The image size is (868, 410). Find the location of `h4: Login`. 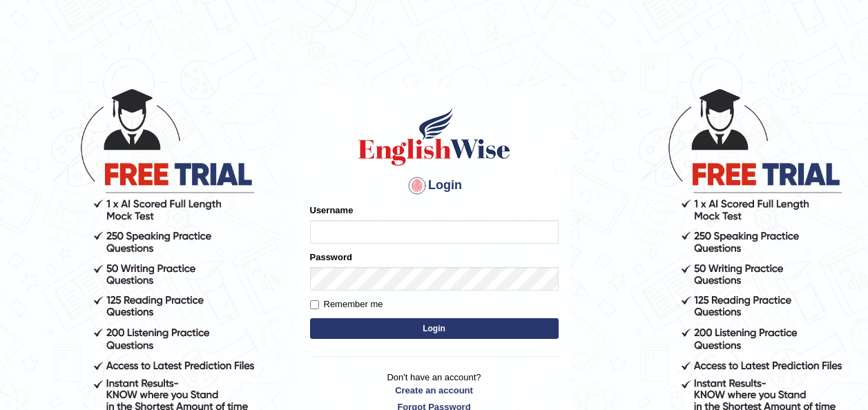

h4: Login is located at coordinates (434, 186).